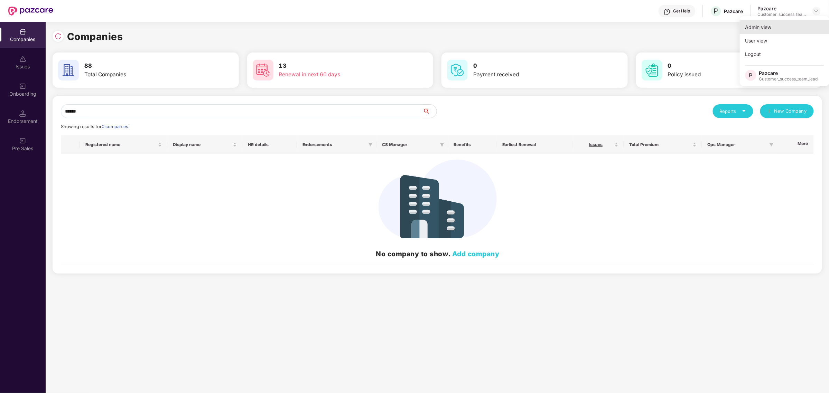  What do you see at coordinates (733, 111) in the screenshot?
I see `div: Reports` at bounding box center [733, 111].